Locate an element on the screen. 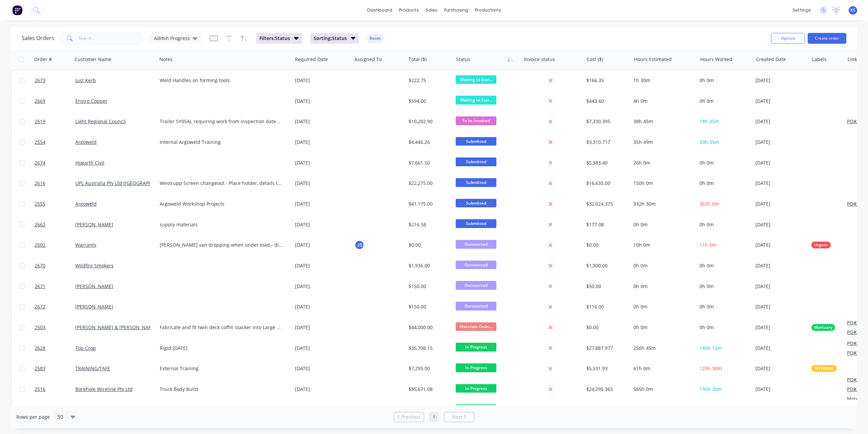  span: INTERNAL is located at coordinates (824, 368).